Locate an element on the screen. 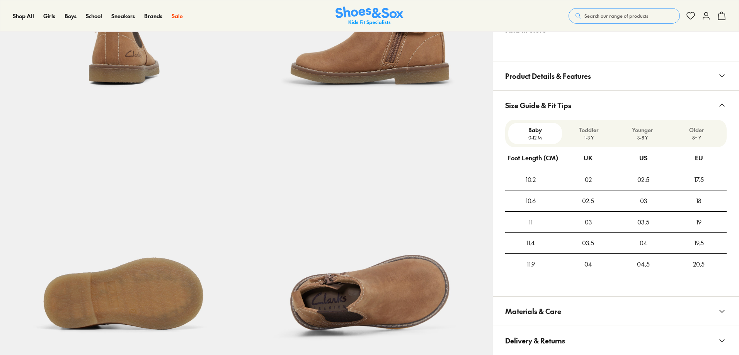 This screenshot has width=739, height=355. span: Boys is located at coordinates (70, 16).